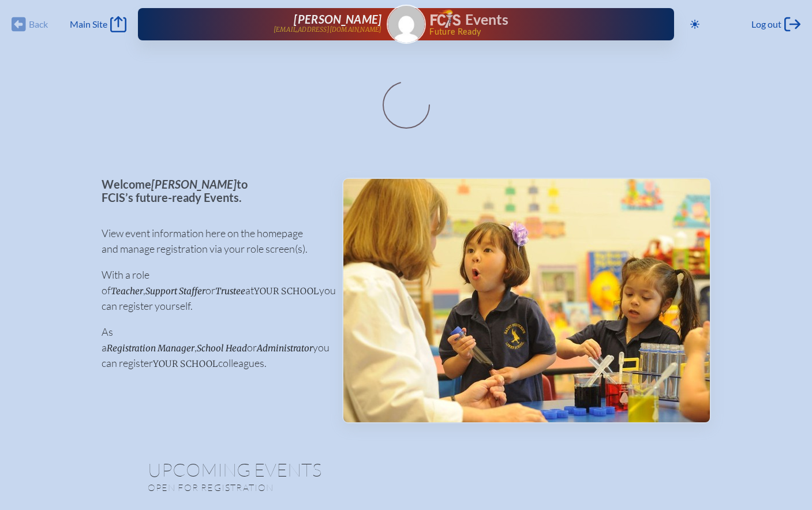 This screenshot has height=510, width=812. Describe the element at coordinates (406, 24) in the screenshot. I see `a: Gravatar` at that location.